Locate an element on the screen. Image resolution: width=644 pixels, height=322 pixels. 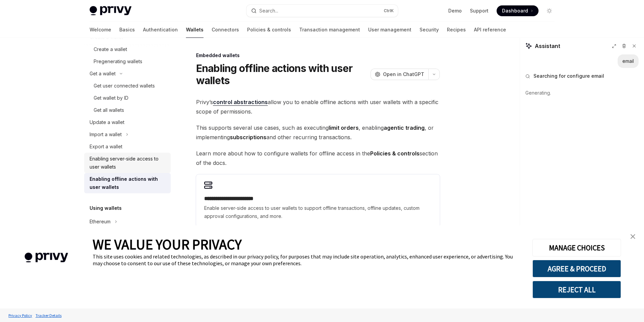
a: Get user connected wallets is located at coordinates (127, 86).